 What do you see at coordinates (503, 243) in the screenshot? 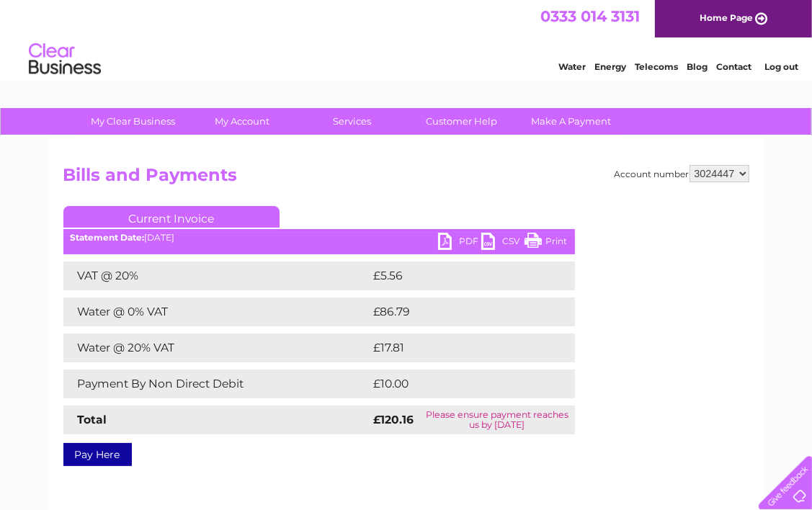
I see `a: CSV` at bounding box center [503, 243].